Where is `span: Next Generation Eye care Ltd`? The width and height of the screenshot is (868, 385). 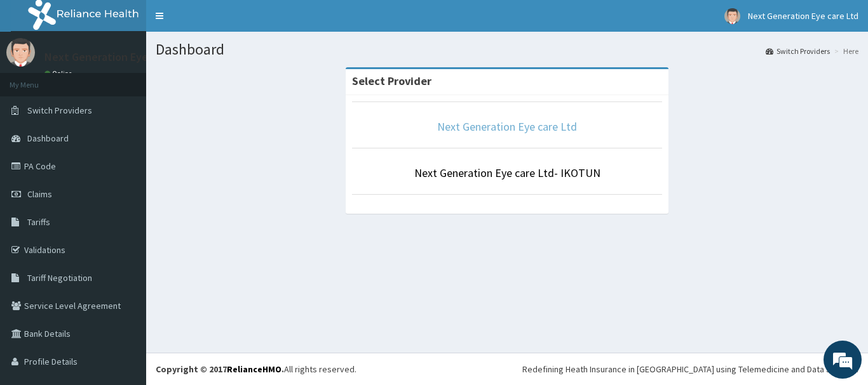
span: Next Generation Eye care Ltd is located at coordinates (803, 16).